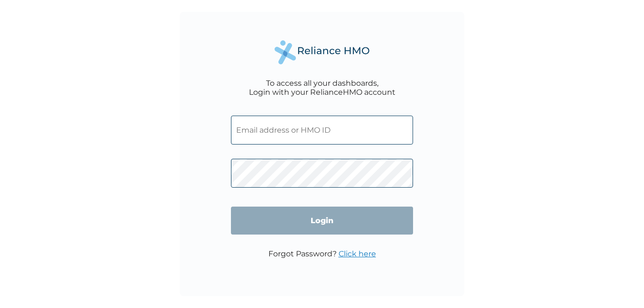  What do you see at coordinates (322, 88) in the screenshot?
I see `div: To access all your dashboards, Login with your RelianceHMO account` at bounding box center [322, 88].